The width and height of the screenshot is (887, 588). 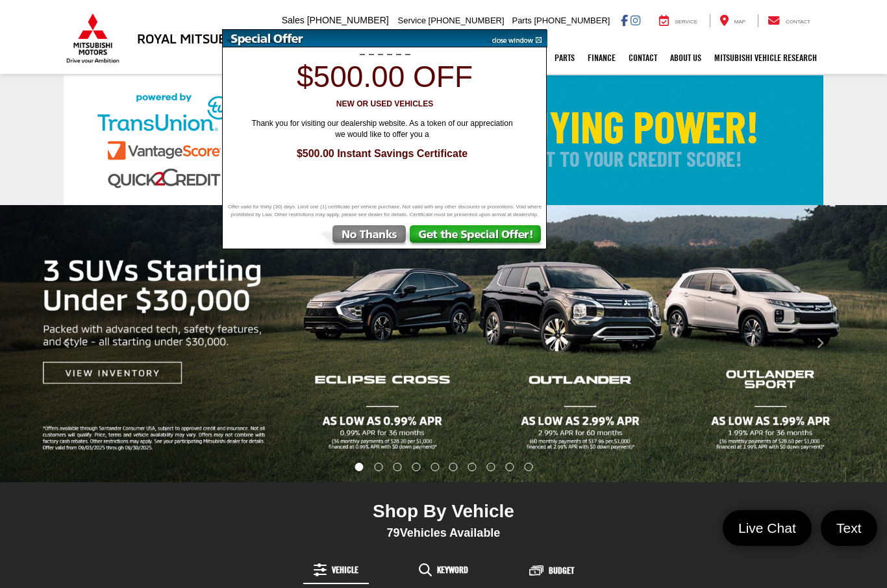 What do you see at coordinates (397, 467) in the screenshot?
I see `li: Go to slide number 3.` at bounding box center [397, 467].